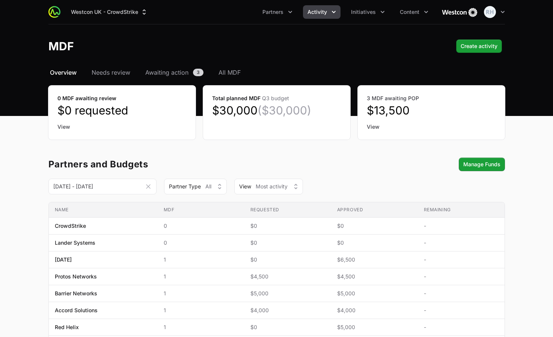 The height and width of the screenshot is (337, 553). Describe the element at coordinates (363, 12) in the screenshot. I see `span: Initiatives` at that location.